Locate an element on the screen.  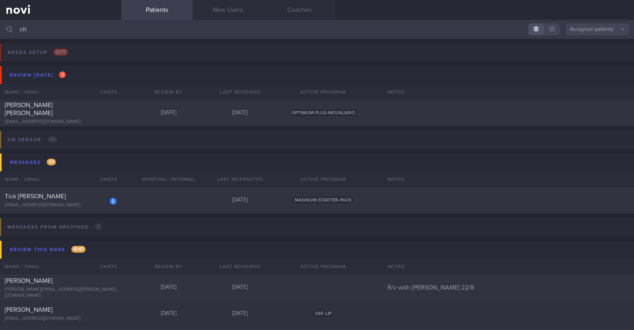
div: Messages is located at coordinates (33, 162).